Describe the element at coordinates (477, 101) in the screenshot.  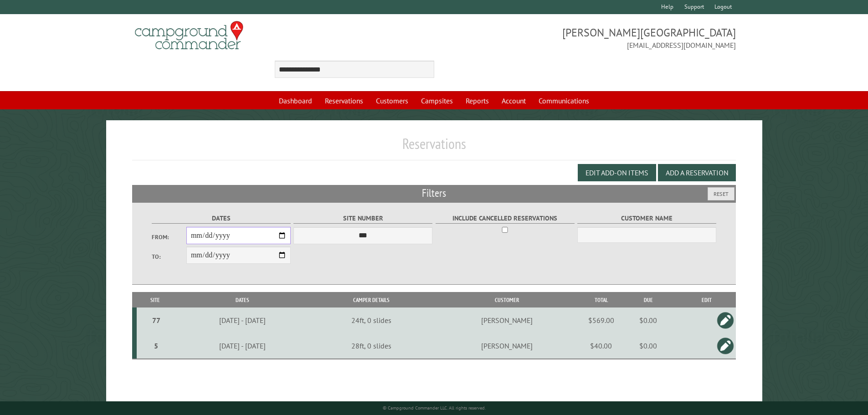
I see `a: Reports` at that location.